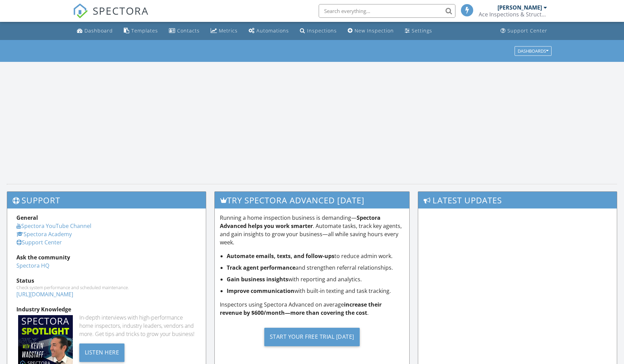 The width and height of the screenshot is (624, 364). What do you see at coordinates (102, 352) in the screenshot?
I see `a: Listen Here` at bounding box center [102, 352].